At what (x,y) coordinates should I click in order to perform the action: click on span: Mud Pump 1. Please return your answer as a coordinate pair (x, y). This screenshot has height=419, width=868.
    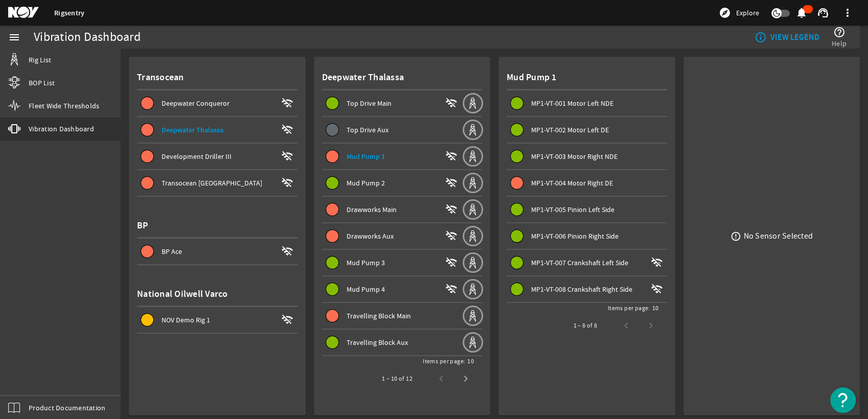
    Looking at the image, I should click on (366, 156).